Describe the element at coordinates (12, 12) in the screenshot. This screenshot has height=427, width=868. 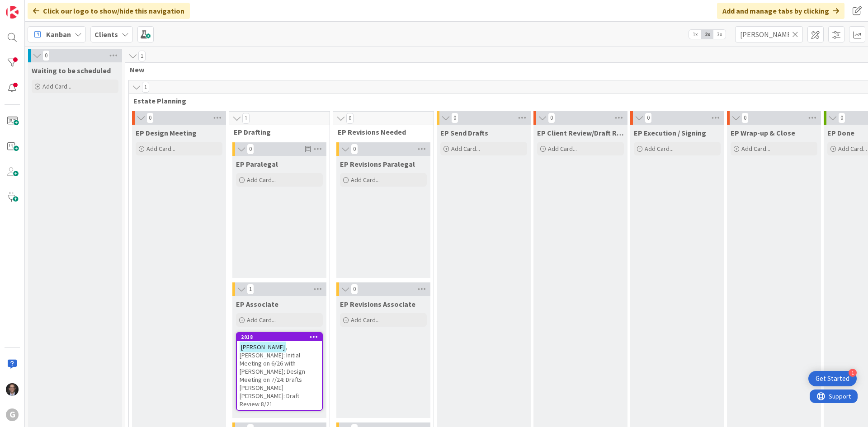
I see `img: Visit kanbanzone.com` at that location.